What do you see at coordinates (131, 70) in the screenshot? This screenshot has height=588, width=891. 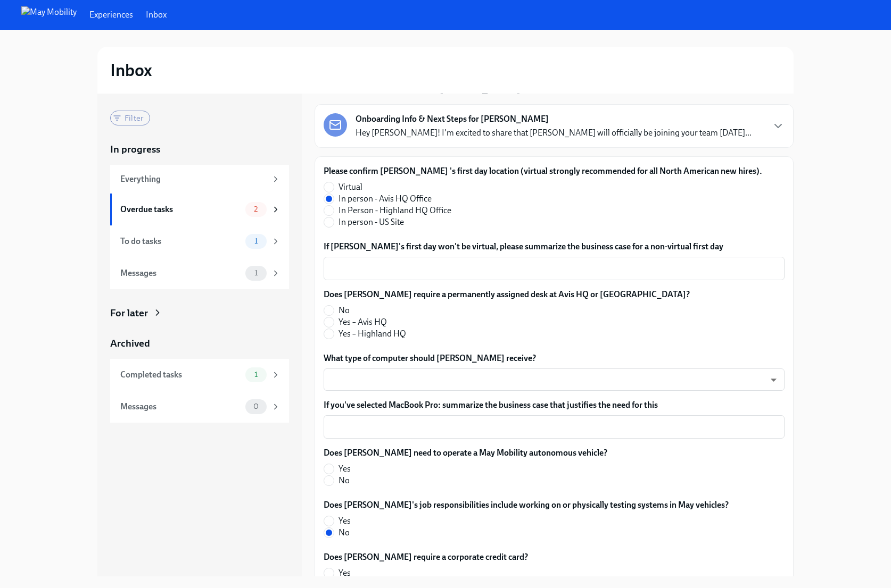 I see `h2: Inbox` at bounding box center [131, 70].